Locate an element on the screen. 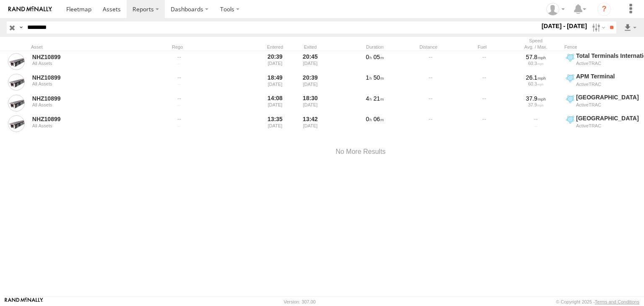  a: Terms and Conditions is located at coordinates (618, 302).